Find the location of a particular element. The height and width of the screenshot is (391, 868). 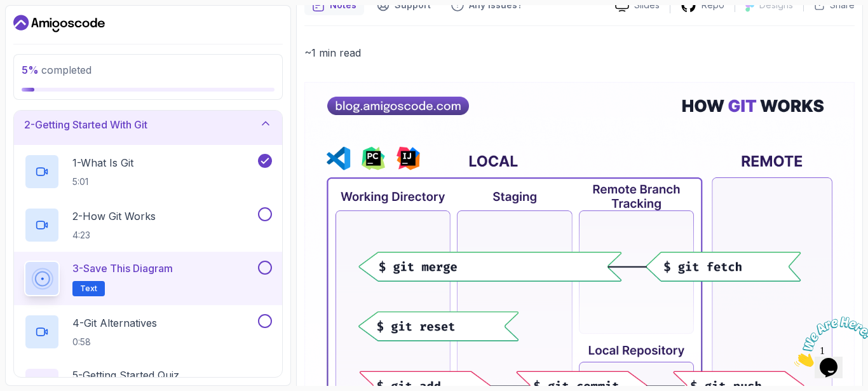

p: 5:01 is located at coordinates (103, 182).